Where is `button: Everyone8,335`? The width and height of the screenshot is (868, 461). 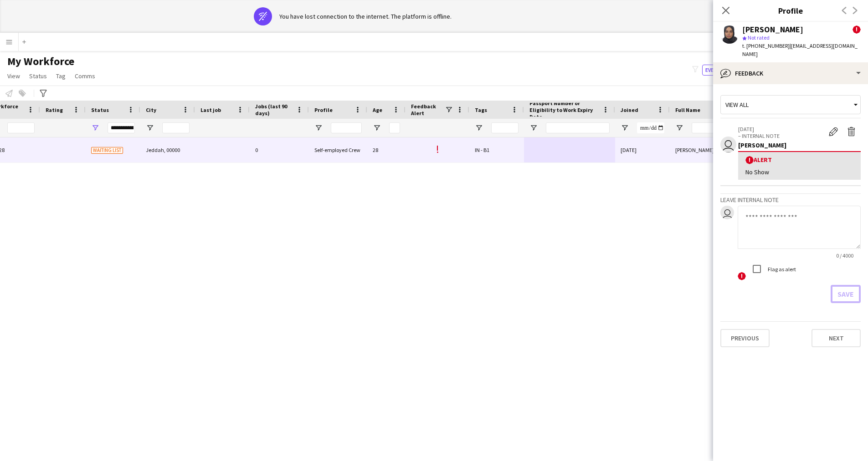 button: Everyone8,335 is located at coordinates (724, 70).